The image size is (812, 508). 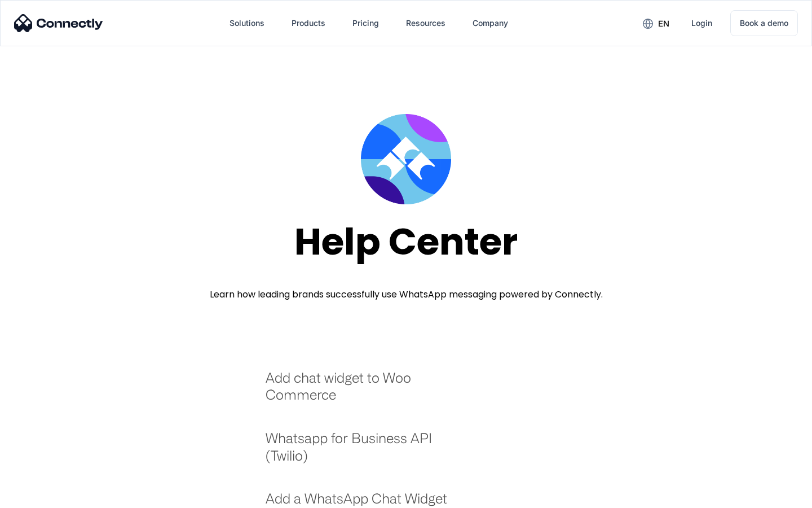 What do you see at coordinates (365, 23) in the screenshot?
I see `div: Pricing` at bounding box center [365, 23].